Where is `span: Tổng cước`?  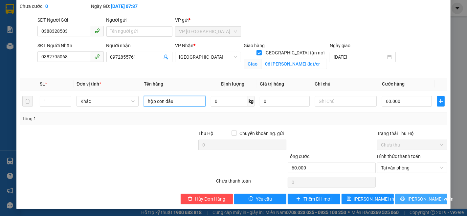
span: Tổng cước is located at coordinates (299, 157).